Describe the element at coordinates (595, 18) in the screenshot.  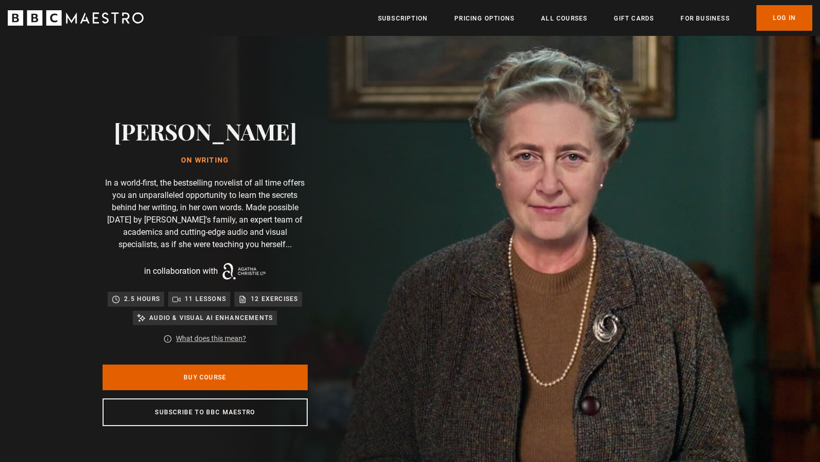
I see `nav: Primary` at that location.